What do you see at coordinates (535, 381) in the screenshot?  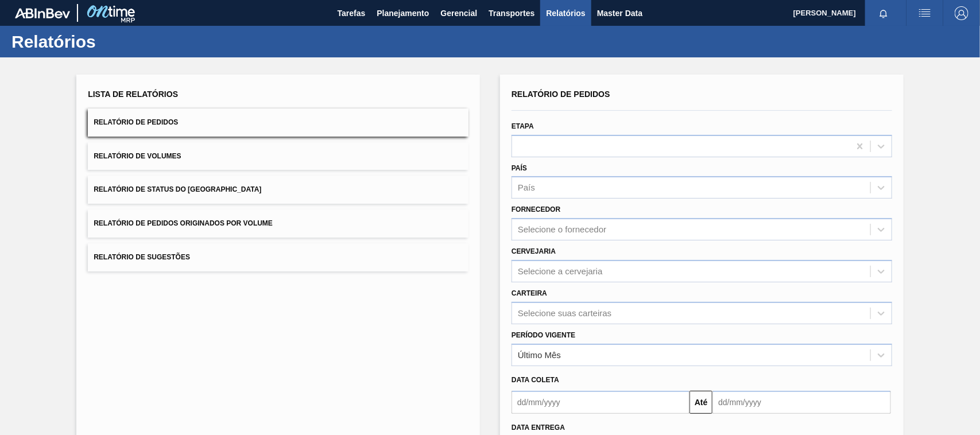 I see `span: Data coleta` at bounding box center [535, 381].